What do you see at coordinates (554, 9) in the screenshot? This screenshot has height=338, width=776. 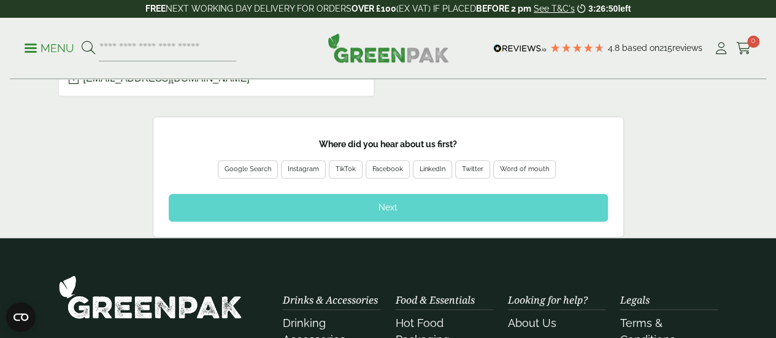 I see `a: See T&C's` at bounding box center [554, 9].